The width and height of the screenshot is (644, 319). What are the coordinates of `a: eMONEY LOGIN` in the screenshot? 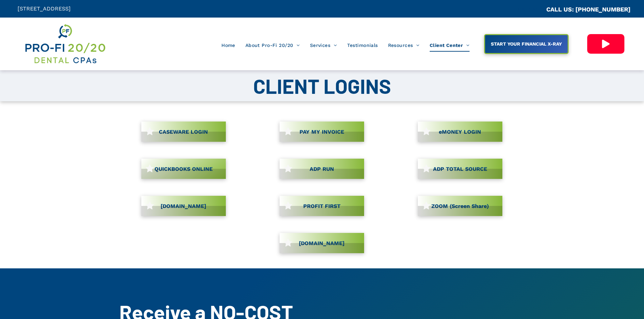 It's located at (460, 132).